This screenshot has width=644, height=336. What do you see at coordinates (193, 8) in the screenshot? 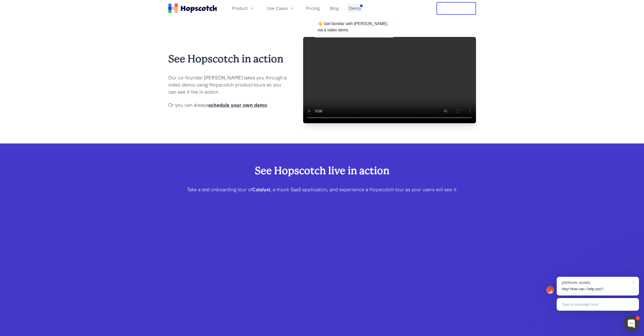
I see `a: Home` at bounding box center [193, 8].